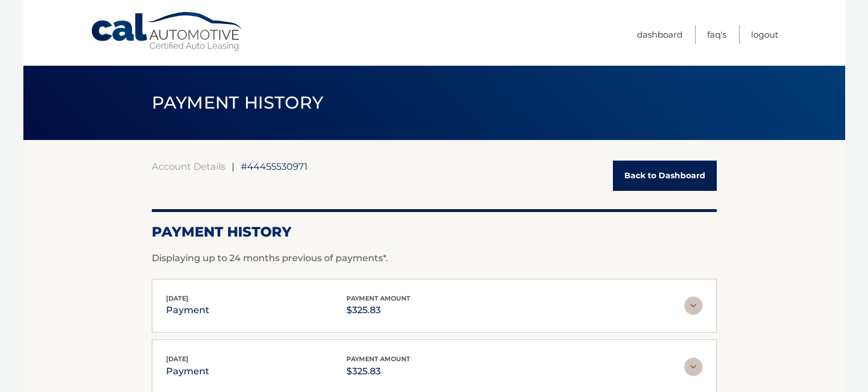 This screenshot has width=868, height=392. Describe the element at coordinates (434, 258) in the screenshot. I see `p: Displaying up to 24 months previous of payments*.` at that location.